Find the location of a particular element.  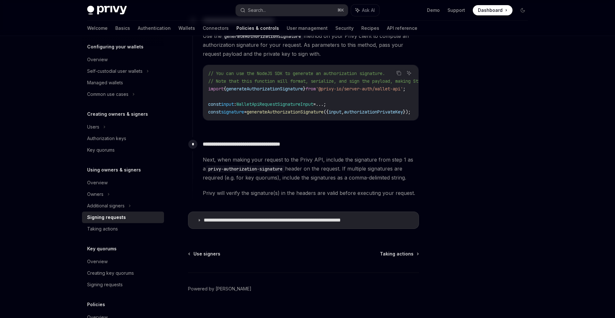

a: Connectors is located at coordinates (216, 28).